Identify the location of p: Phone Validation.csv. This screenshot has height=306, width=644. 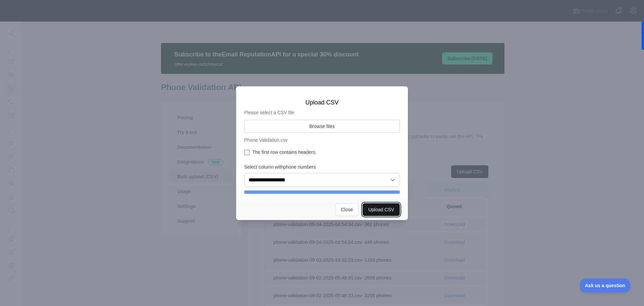
(322, 140).